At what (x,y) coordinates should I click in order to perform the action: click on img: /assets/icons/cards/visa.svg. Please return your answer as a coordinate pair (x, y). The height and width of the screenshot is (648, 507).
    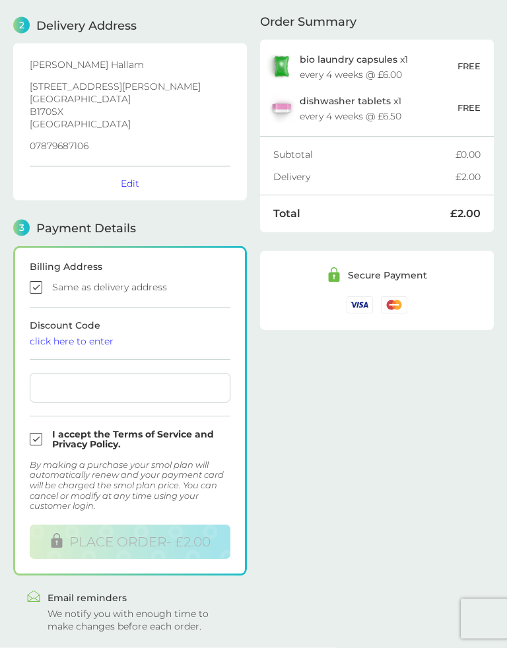
    Looking at the image, I should click on (360, 304).